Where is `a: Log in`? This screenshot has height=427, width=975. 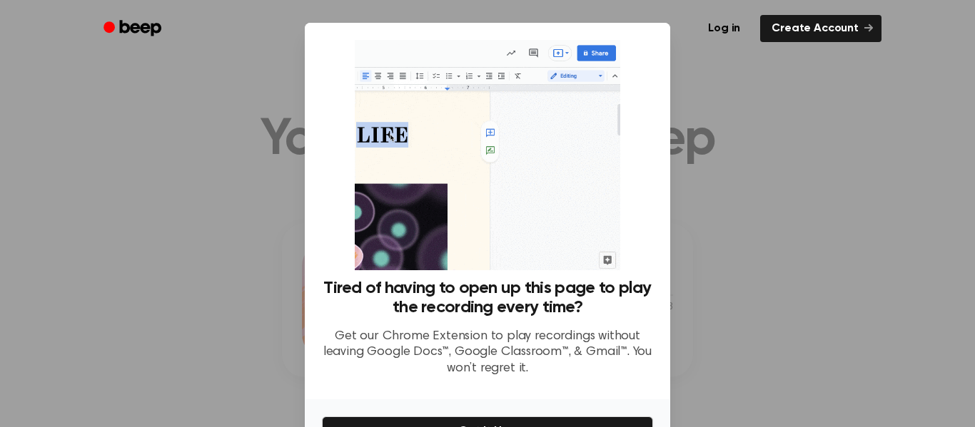
a: Log in is located at coordinates (723, 29).